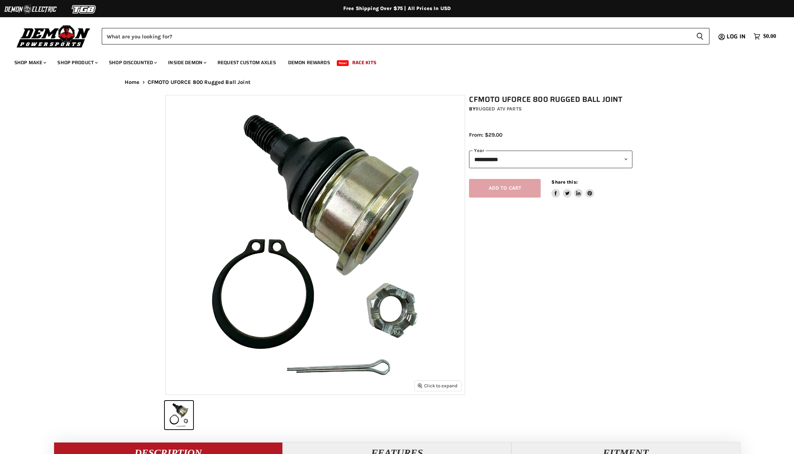 The width and height of the screenshot is (794, 454). What do you see at coordinates (397, 9) in the screenshot?
I see `div: Free Shipping Over $75 | All Prices In USD` at bounding box center [397, 9].